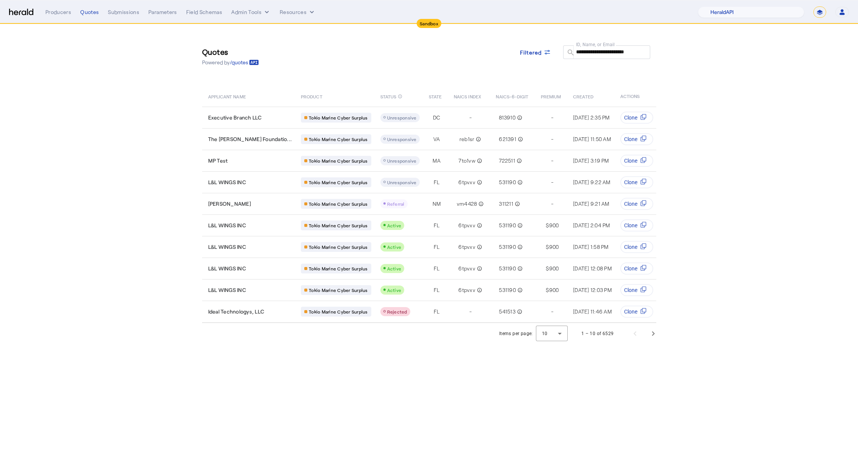  What do you see at coordinates (388, 96) in the screenshot?
I see `span: STATUS` at bounding box center [388, 96].